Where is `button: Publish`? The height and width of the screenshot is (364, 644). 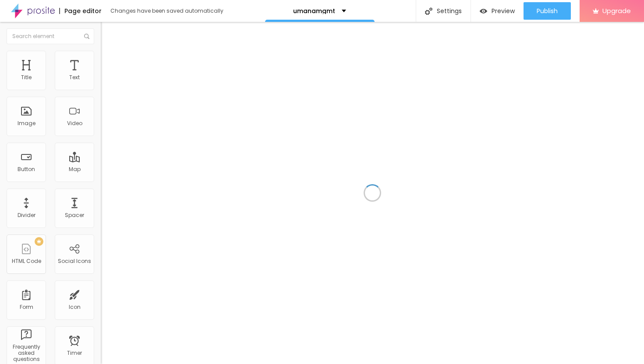
button: Publish is located at coordinates (547, 11).